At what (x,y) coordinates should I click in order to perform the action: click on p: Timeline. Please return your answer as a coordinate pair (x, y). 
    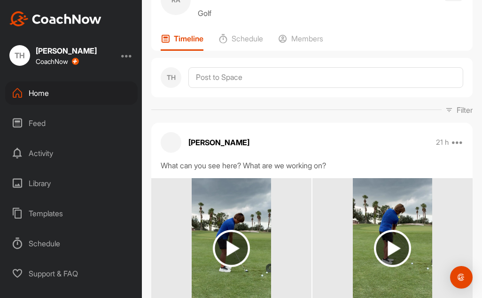
    Looking at the image, I should click on (189, 39).